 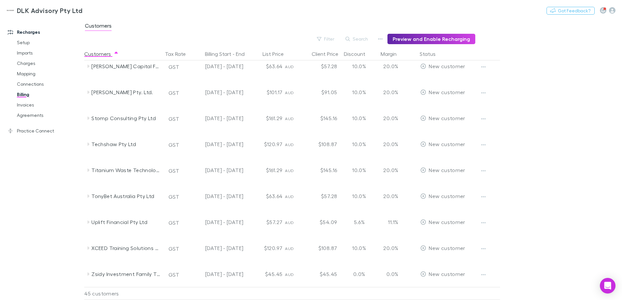 What do you see at coordinates (329, 54) in the screenshot?
I see `div: Client Price` at bounding box center [329, 54].